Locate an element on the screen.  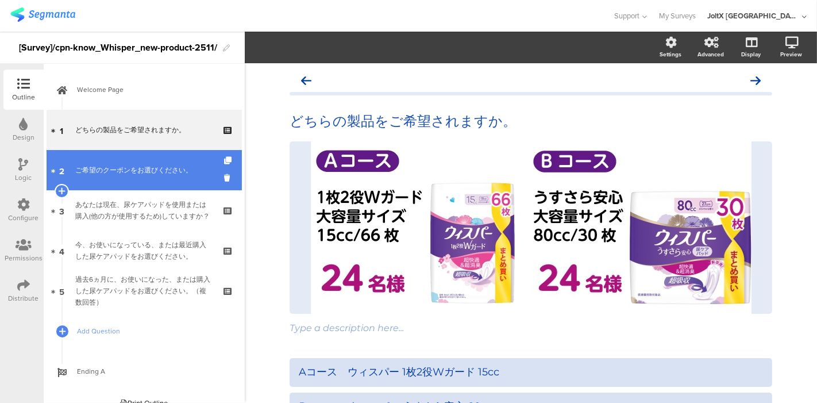
div: 今、お使いになっている、または最近購入した尿ケアパッドをお選びください。 is located at coordinates (144, 250).